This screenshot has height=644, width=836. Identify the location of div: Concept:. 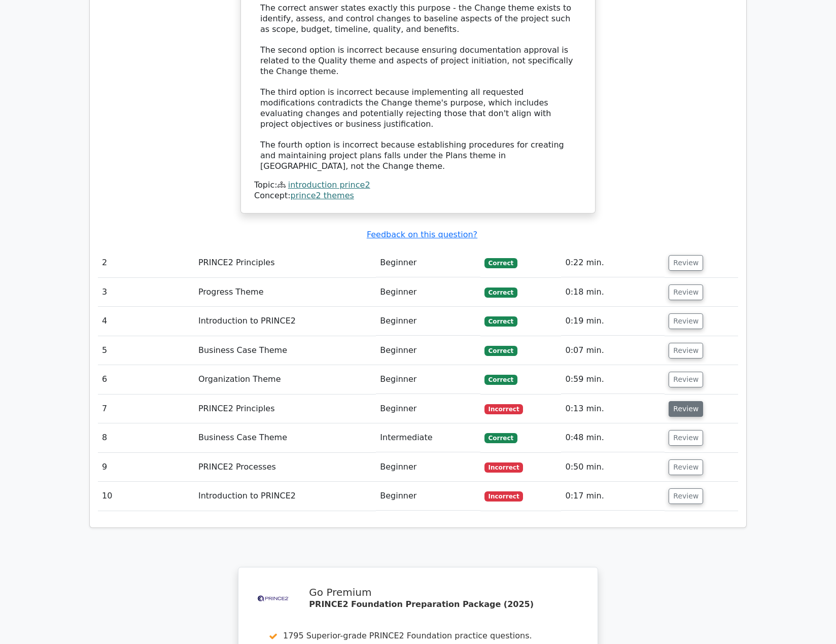
(418, 196).